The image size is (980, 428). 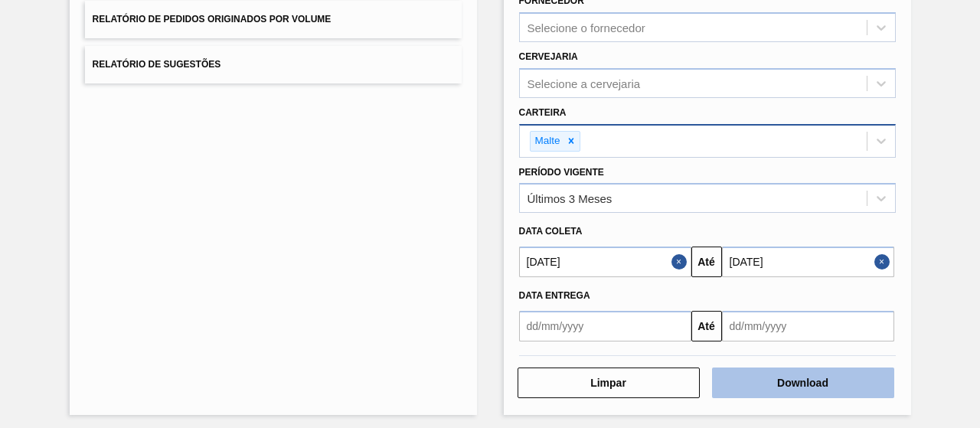 I want to click on div: Selecione a cervejaria, so click(x=584, y=83).